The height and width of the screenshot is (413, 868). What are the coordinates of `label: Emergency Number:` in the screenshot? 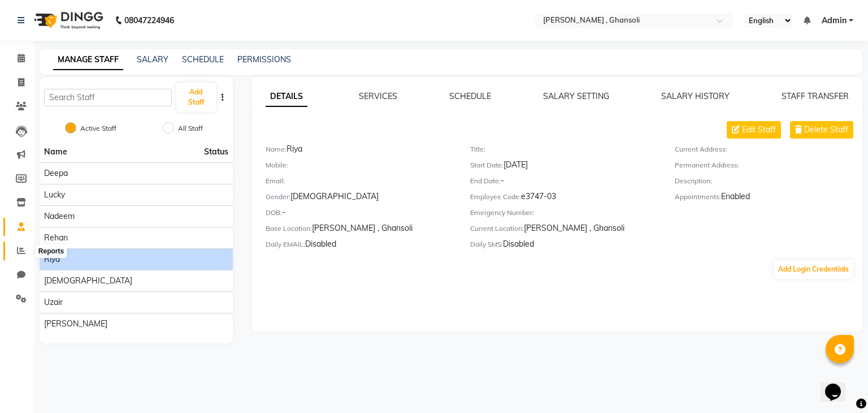 It's located at (502, 213).